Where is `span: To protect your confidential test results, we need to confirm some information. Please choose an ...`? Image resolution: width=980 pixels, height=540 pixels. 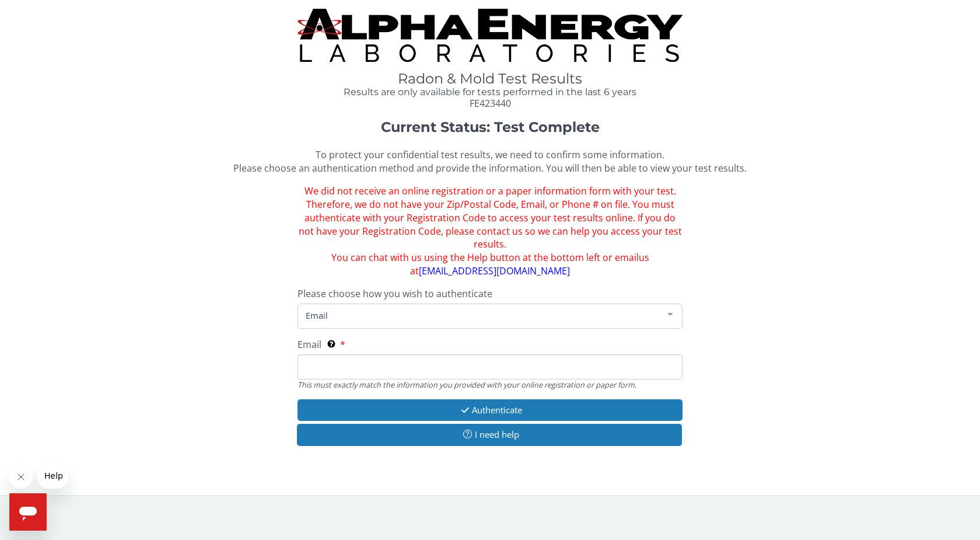
span: To protect your confidential test results, we need to confirm some information. Please choose an ... is located at coordinates (490, 161).